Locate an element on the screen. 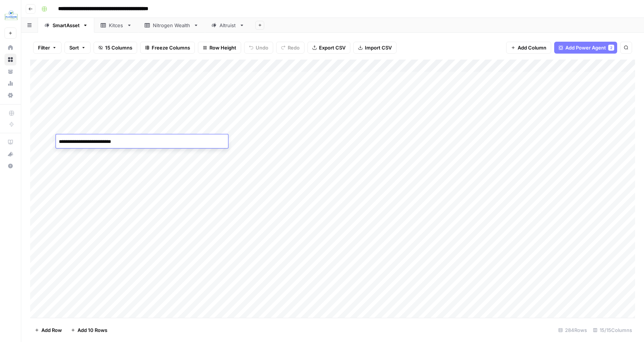 The width and height of the screenshot is (644, 342). button: Filter is located at coordinates (47, 48).